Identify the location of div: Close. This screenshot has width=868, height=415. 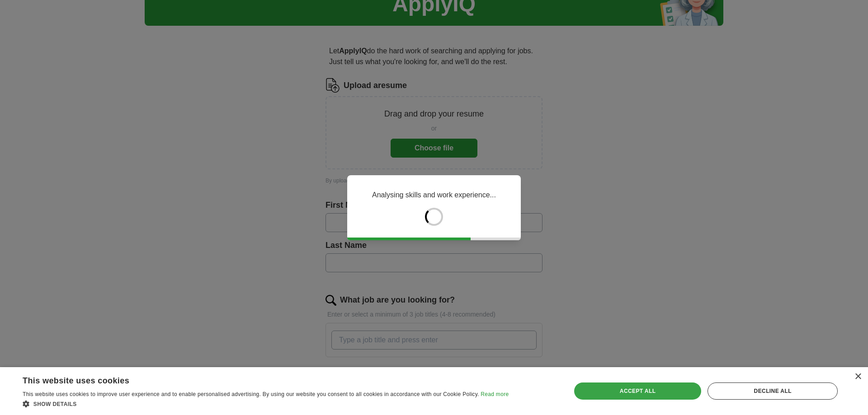
(857, 377).